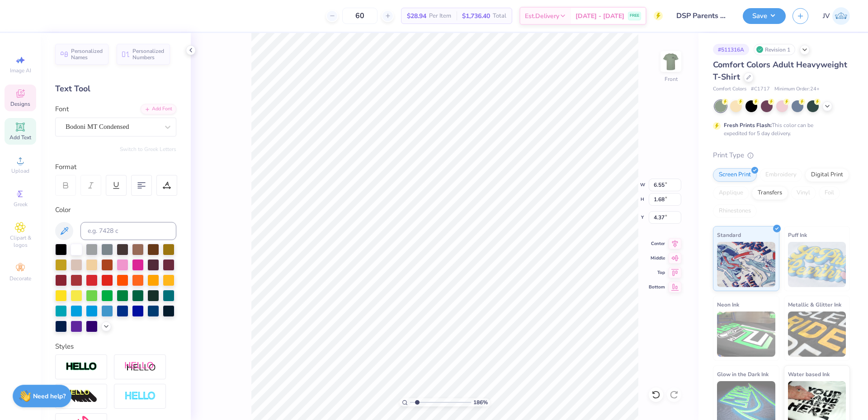 The height and width of the screenshot is (420, 868). Describe the element at coordinates (770, 193) in the screenshot. I see `div: Transfers` at that location.